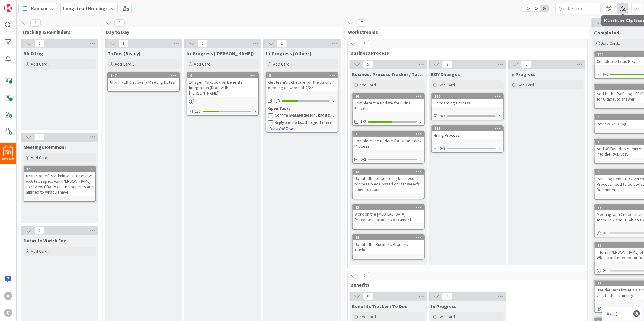 The width and height of the screenshot is (644, 321). What do you see at coordinates (144, 82) in the screenshot?
I see `a: 147UK/FR - ER Discovery Meeting Notes` at bounding box center [144, 82].